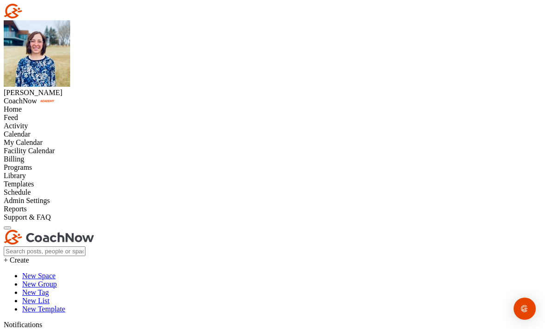 The width and height of the screenshot is (545, 329). I want to click on div: Programs, so click(273, 168).